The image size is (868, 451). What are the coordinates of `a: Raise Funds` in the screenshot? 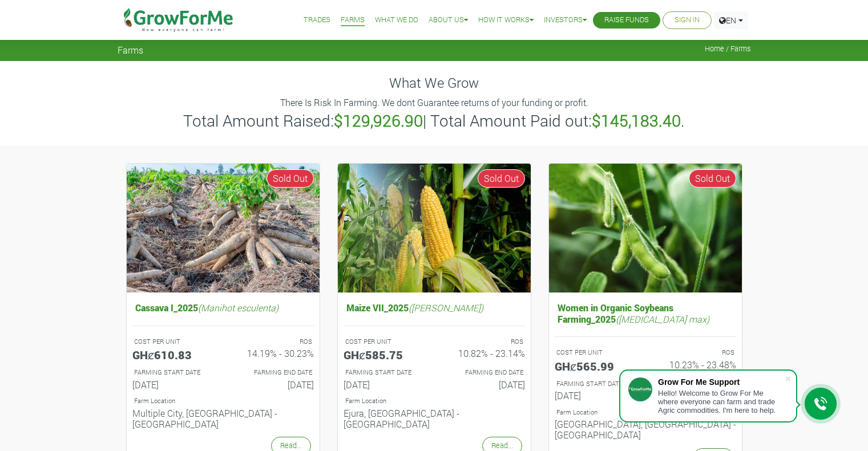 It's located at (627, 20).